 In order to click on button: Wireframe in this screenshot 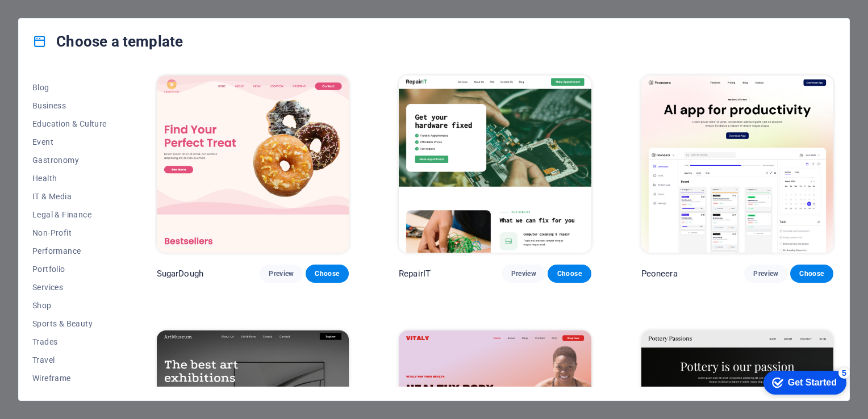, I will do `click(69, 379)`.